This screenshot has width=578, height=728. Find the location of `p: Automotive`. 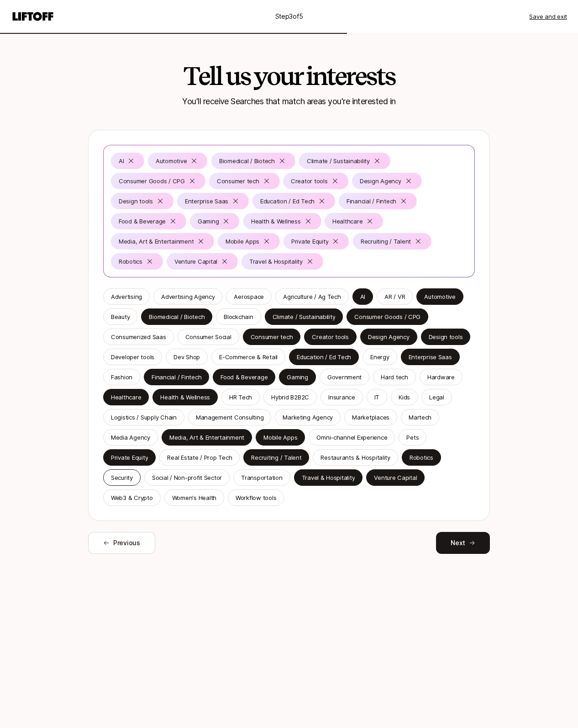

p: Automotive is located at coordinates (171, 161).